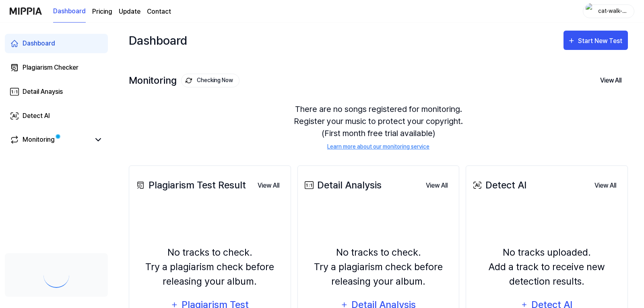  I want to click on div: Plagiarism Test Result, so click(190, 185).